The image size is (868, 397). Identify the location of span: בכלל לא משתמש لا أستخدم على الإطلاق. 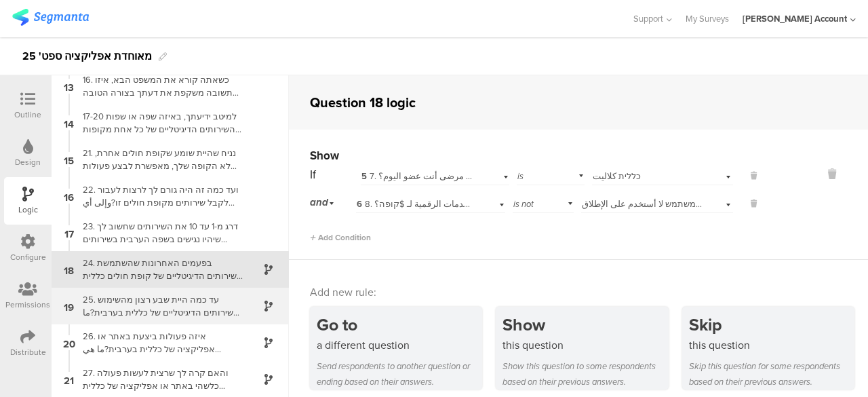
(656, 204).